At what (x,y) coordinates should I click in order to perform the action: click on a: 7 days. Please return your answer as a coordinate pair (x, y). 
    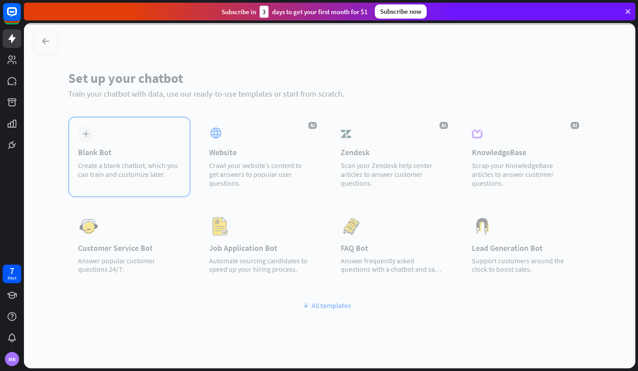
    Looking at the image, I should click on (12, 274).